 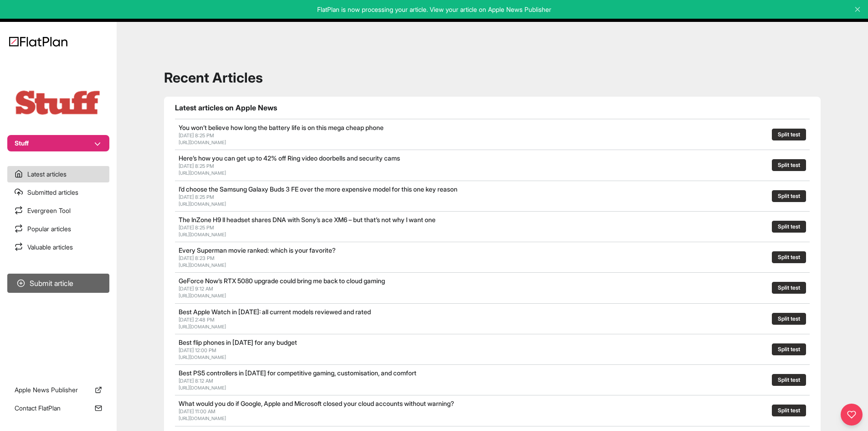 I want to click on a: You won’t believe how long the battery life is on this mega cheap phone, so click(x=281, y=127).